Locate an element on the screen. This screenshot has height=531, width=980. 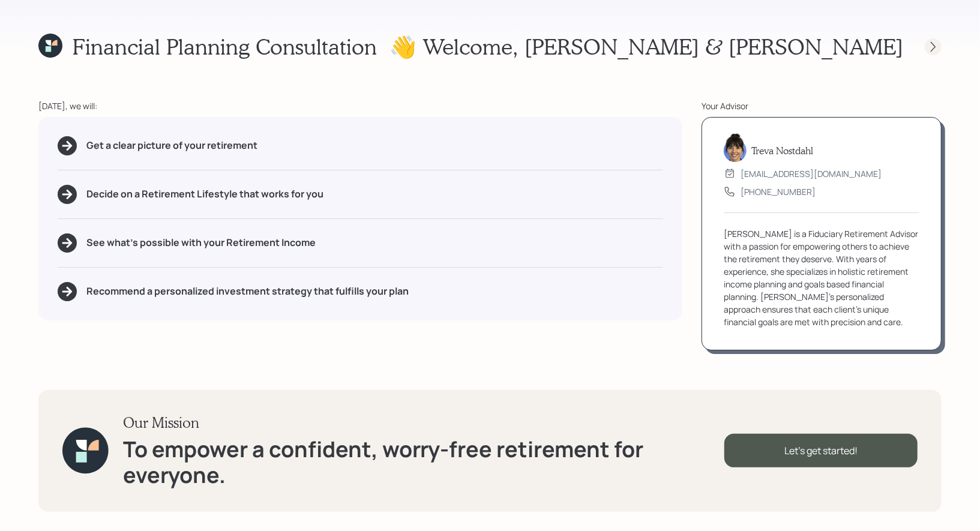
img: treva-nostdahl-headshot.png is located at coordinates (735, 147).